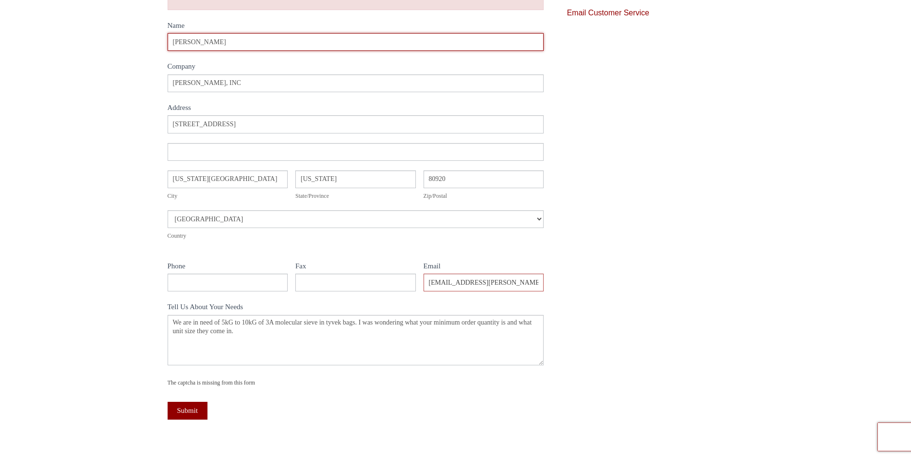 This screenshot has width=911, height=458. I want to click on textarea: We are in need of 5kG to 10kG of 3A molecular sieve in tyvek bags. I was wondering what your mini..., so click(356, 340).